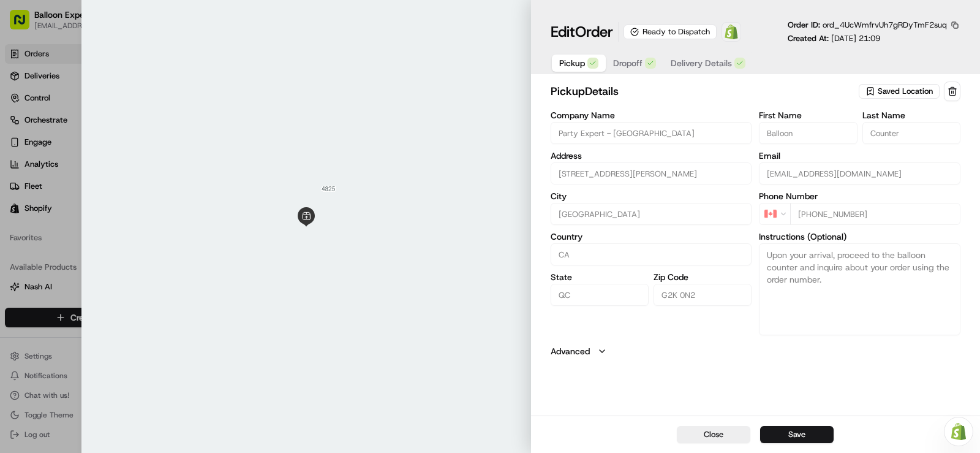 This screenshot has width=980, height=453. I want to click on button: Close, so click(714, 434).